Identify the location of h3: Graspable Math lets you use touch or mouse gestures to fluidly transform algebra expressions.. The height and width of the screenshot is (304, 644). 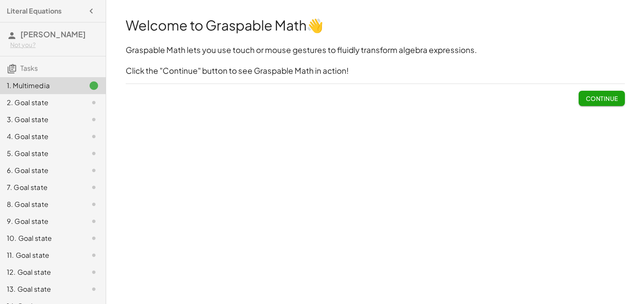
(375, 50).